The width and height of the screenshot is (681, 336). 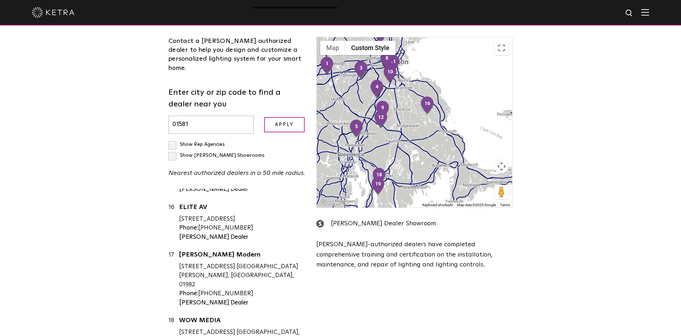 What do you see at coordinates (645, 12) in the screenshot?
I see `img: Hamburger%20Nav.svg` at bounding box center [645, 12].